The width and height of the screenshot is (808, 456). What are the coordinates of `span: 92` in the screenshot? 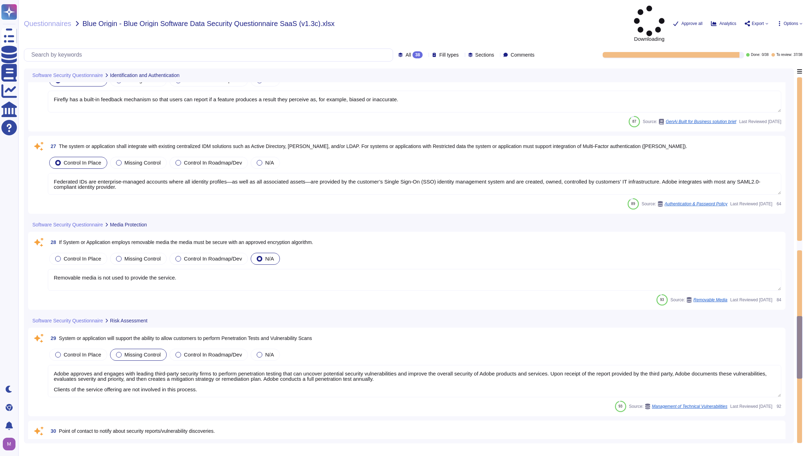 It's located at (778, 406).